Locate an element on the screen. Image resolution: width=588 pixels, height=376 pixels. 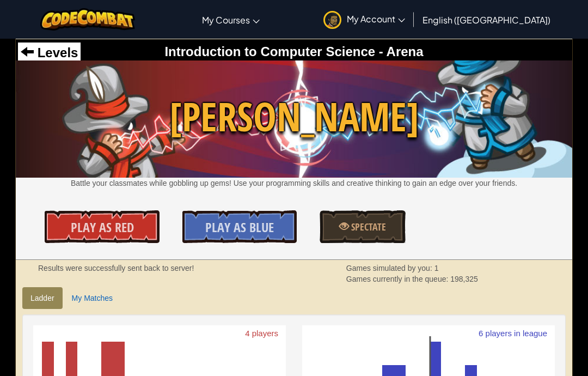
img: avatar is located at coordinates (332, 19).